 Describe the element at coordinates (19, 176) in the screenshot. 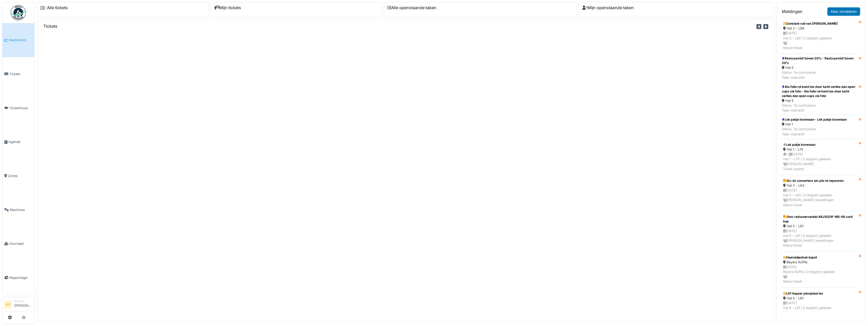

I see `a: Zones` at that location.